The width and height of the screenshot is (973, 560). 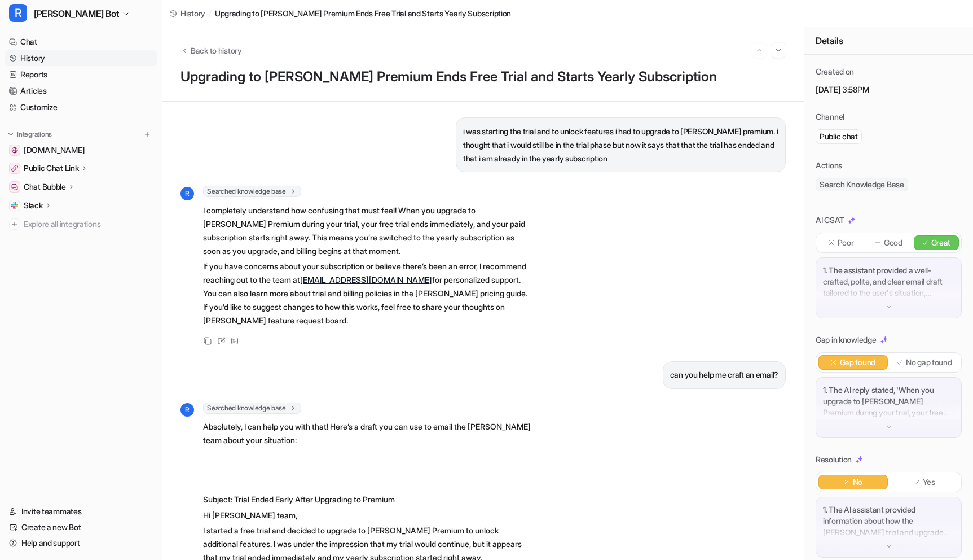 What do you see at coordinates (30, 134) in the screenshot?
I see `button: Integrations` at bounding box center [30, 134].